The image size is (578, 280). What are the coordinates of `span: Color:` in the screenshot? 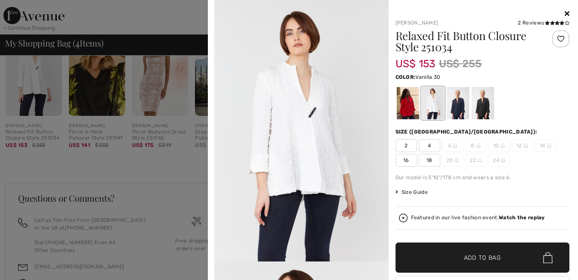 It's located at (406, 77).